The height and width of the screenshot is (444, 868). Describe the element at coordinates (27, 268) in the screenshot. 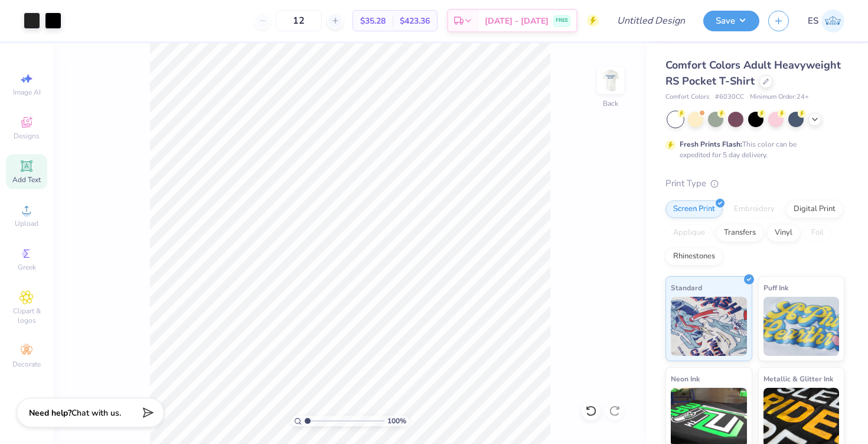

I see `span: Greek` at that location.